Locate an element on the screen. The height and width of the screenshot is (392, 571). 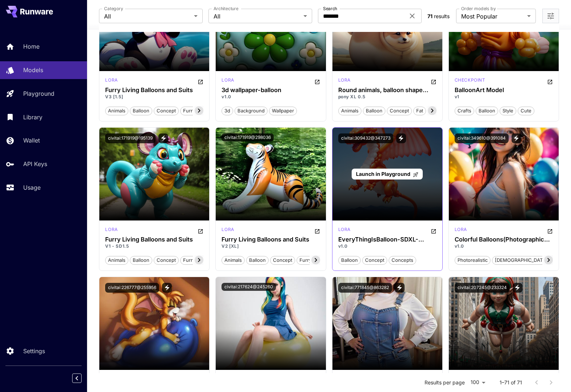
p: Library is located at coordinates (32, 117).